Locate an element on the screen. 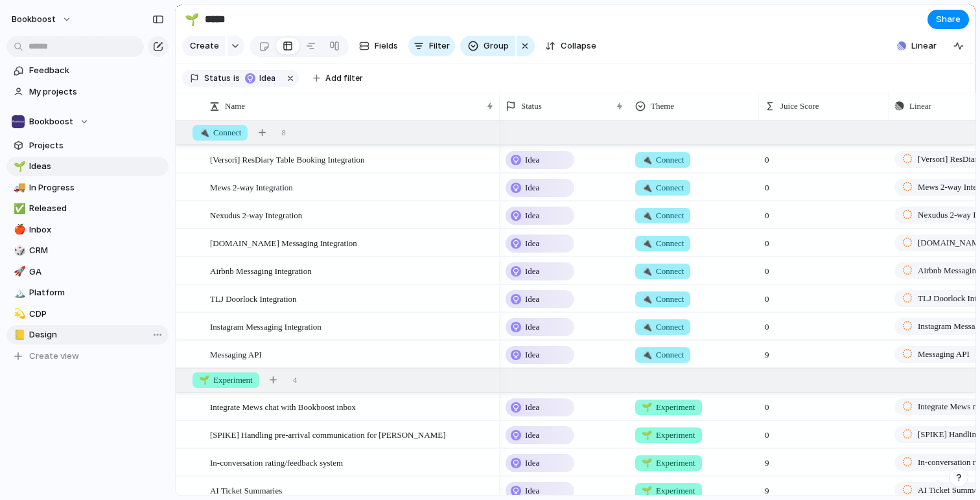 This screenshot has width=980, height=500. a: My projects is located at coordinates (88, 92).